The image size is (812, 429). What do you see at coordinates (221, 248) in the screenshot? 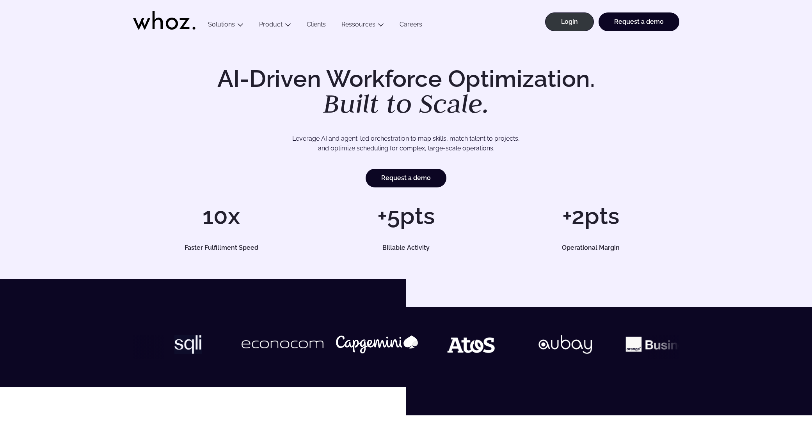
I see `h5: Faster Fulfillment Speed` at bounding box center [221, 248].